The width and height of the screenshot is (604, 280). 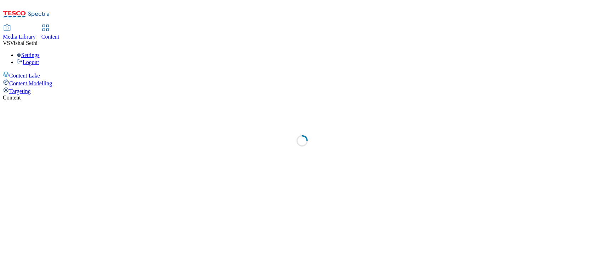 What do you see at coordinates (302, 98) in the screenshot?
I see `div: Content` at bounding box center [302, 98].